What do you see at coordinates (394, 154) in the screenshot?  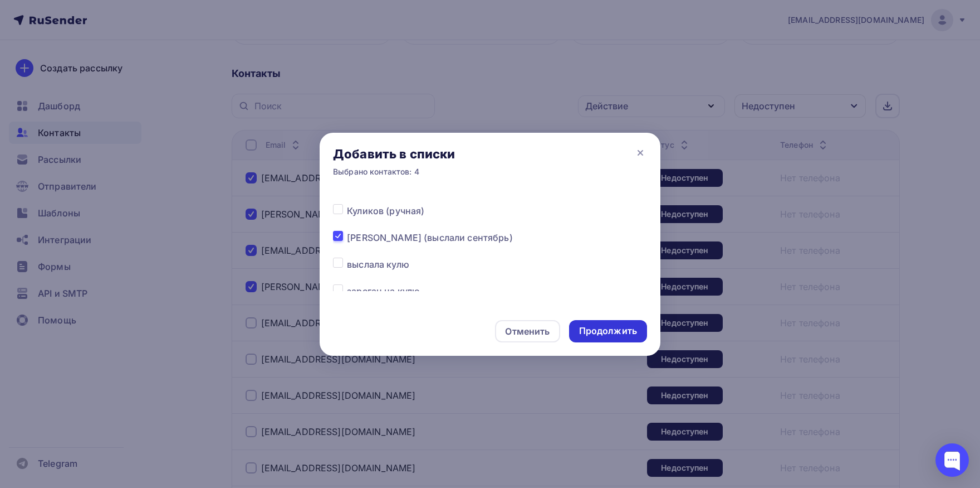 I see `div: Добавить в списки` at bounding box center [394, 154].